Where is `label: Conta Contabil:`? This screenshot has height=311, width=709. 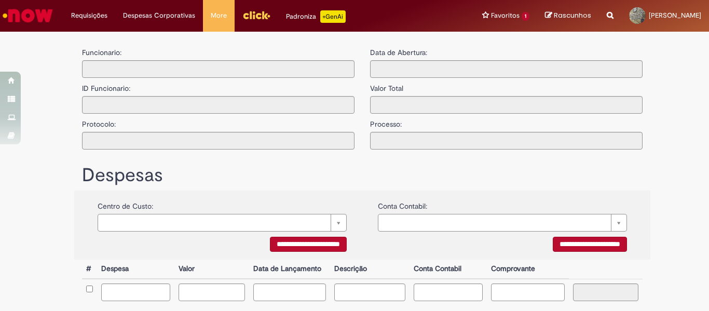
label: Conta Contabil: is located at coordinates (402, 203).